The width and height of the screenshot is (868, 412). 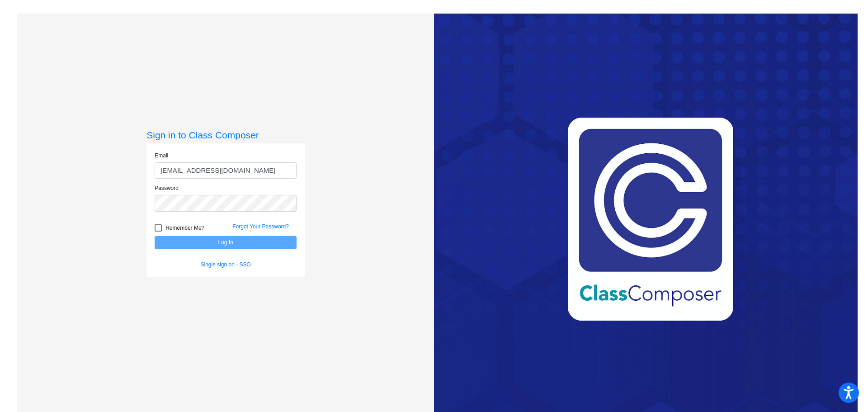 I want to click on button: Log In, so click(x=226, y=242).